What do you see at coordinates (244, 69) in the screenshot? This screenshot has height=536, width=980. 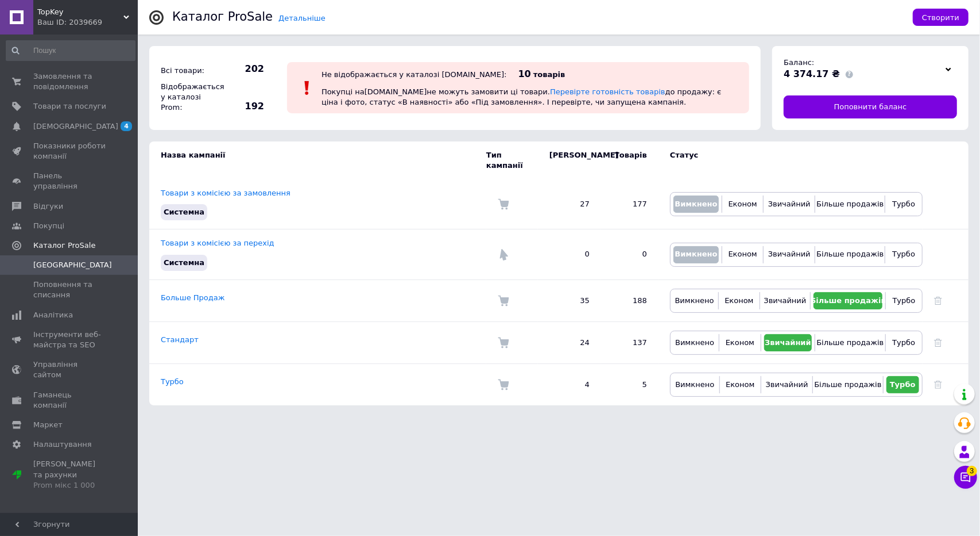 I see `span: 202` at bounding box center [244, 69].